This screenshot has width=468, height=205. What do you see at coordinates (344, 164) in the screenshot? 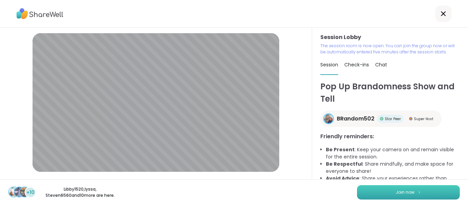
I see `b: Be Respectful` at bounding box center [344, 164].